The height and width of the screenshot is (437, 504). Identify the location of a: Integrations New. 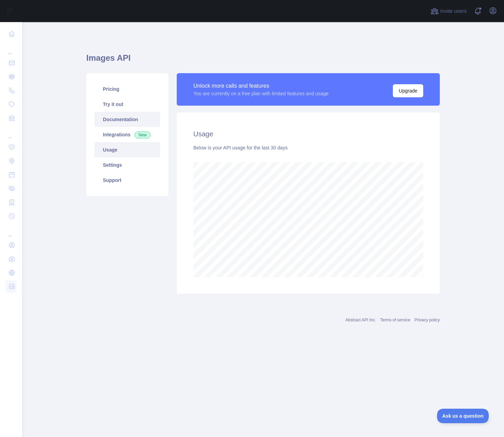
(127, 135).